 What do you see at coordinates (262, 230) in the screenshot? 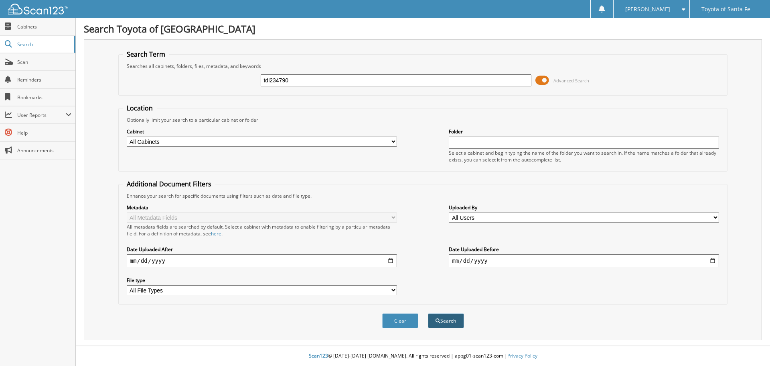
I see `div: All metadata fields are searched by default. Select a cabinet with metadata to enable filtering b...` at bounding box center [262, 230].